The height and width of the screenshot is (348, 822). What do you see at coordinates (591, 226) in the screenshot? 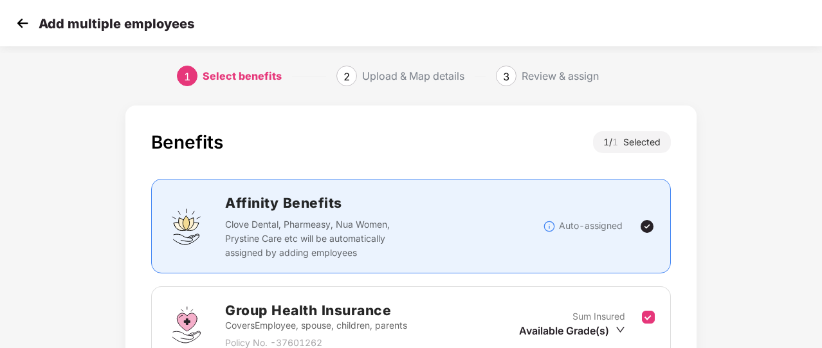
I see `p: Auto-assigned` at bounding box center [591, 226].